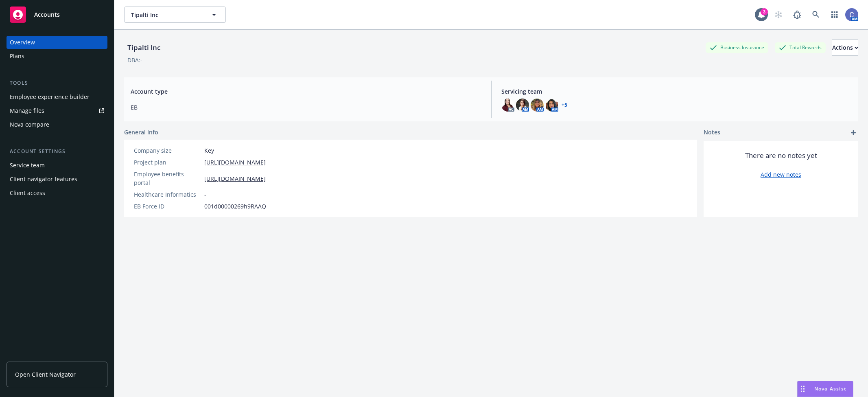  I want to click on div: EB Force ID, so click(167, 206).